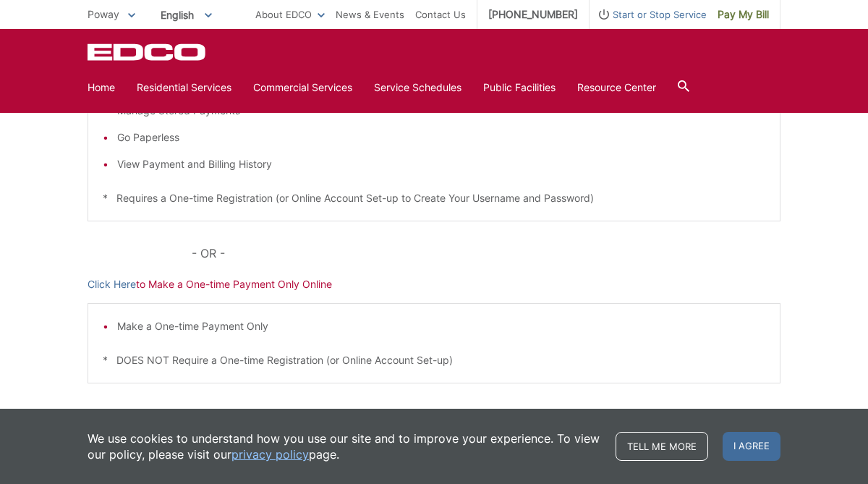 Image resolution: width=868 pixels, height=484 pixels. I want to click on li: Go Paperless, so click(441, 137).